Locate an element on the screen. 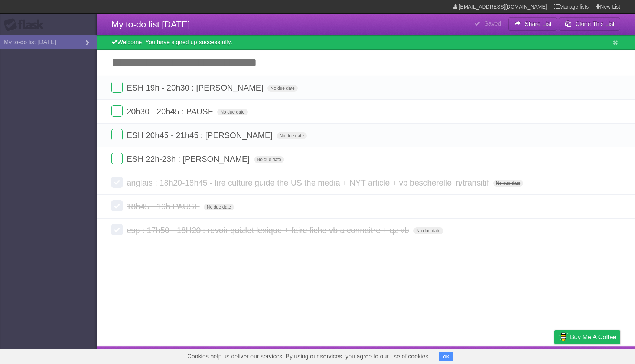  button: OK is located at coordinates (446, 357).